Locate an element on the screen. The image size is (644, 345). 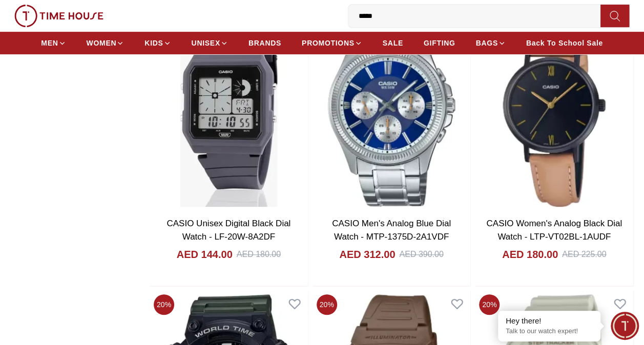
img: CASIO Men's Analog Blue Dial Watch - MTP-1375D-2A1VDF is located at coordinates (391, 111).